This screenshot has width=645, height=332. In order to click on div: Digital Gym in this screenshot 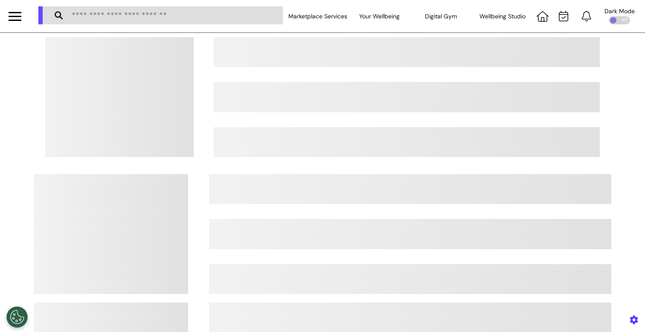, I will do `click(441, 16)`.